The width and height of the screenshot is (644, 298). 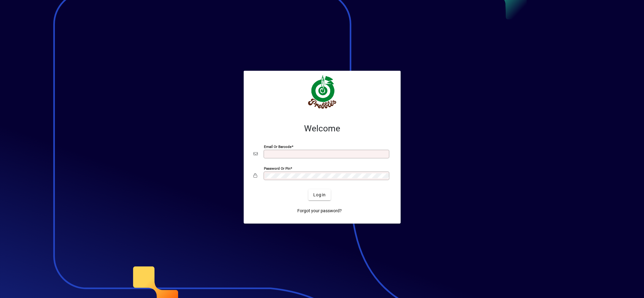 What do you see at coordinates (319, 211) in the screenshot?
I see `span: Forgot your password?` at bounding box center [319, 211].